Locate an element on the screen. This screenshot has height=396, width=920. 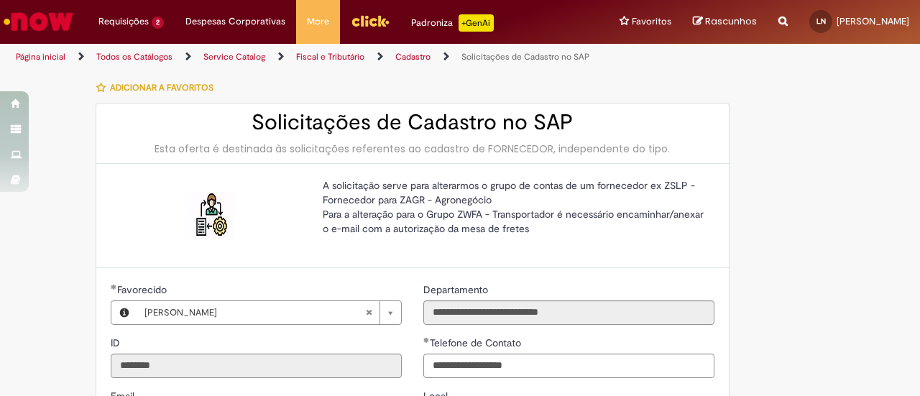
abbr: Limpar campo Favorecido is located at coordinates (369, 313).